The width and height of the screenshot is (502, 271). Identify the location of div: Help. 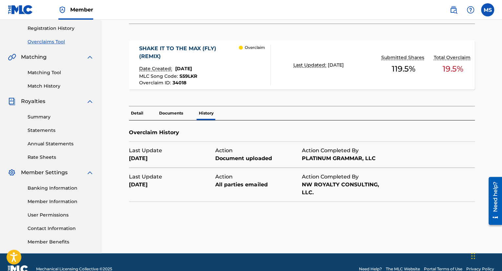
(470, 10).